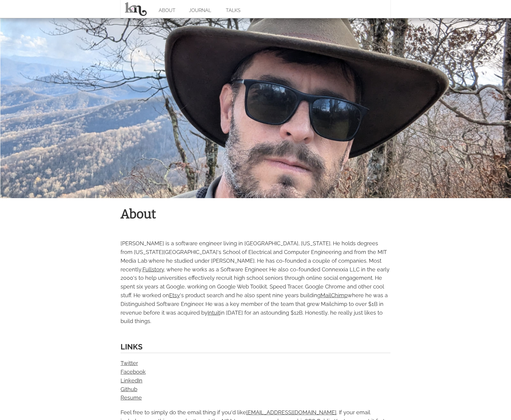 The image size is (511, 420). What do you see at coordinates (130, 363) in the screenshot?
I see `a: Twitter` at bounding box center [130, 363].